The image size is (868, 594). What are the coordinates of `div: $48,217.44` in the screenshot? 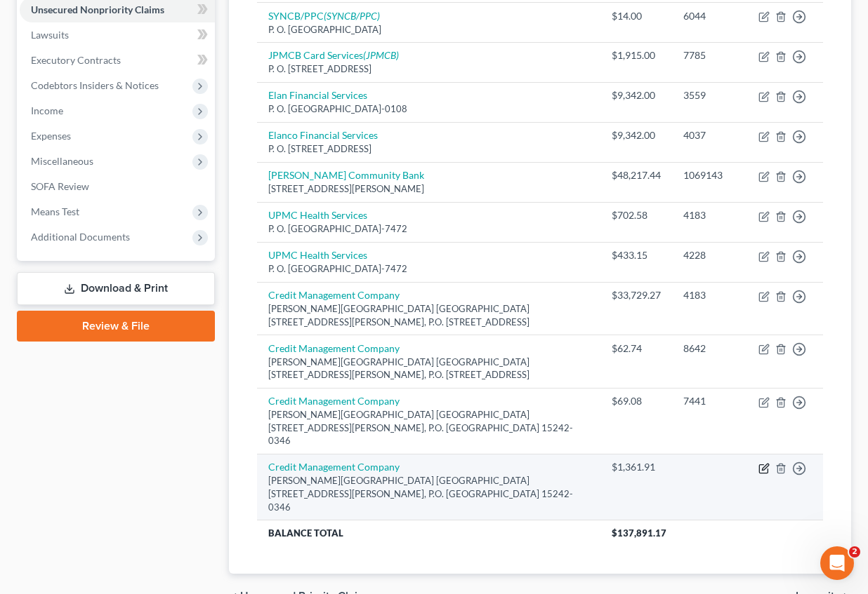 It's located at (636, 175).